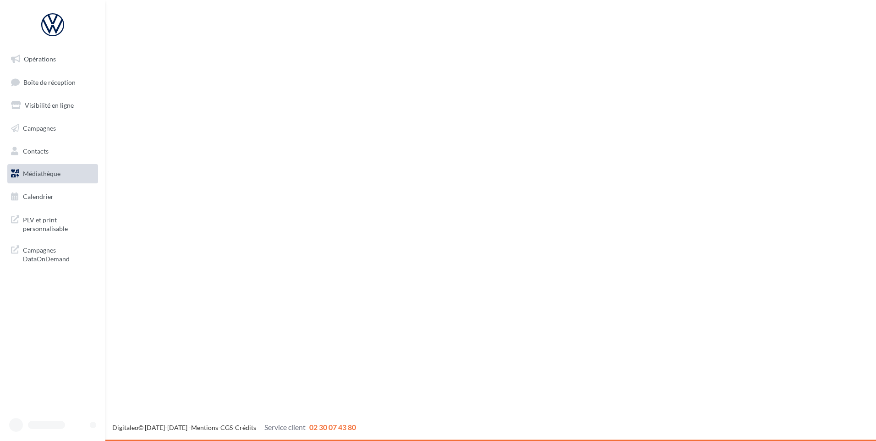  What do you see at coordinates (38, 196) in the screenshot?
I see `span: Calendrier` at bounding box center [38, 196].